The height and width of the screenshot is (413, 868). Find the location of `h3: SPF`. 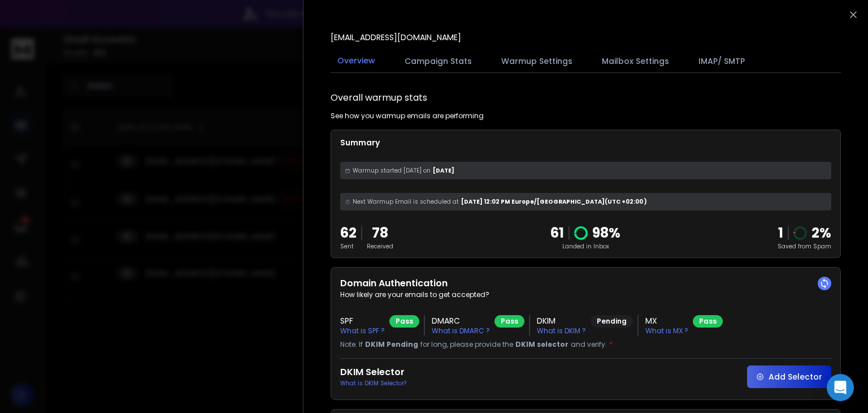

h3: SPF is located at coordinates (362, 320).